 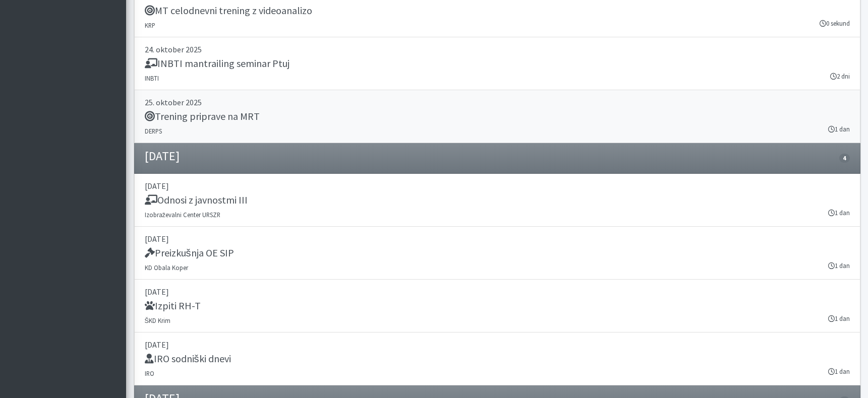 I want to click on small: INBTI, so click(x=152, y=78).